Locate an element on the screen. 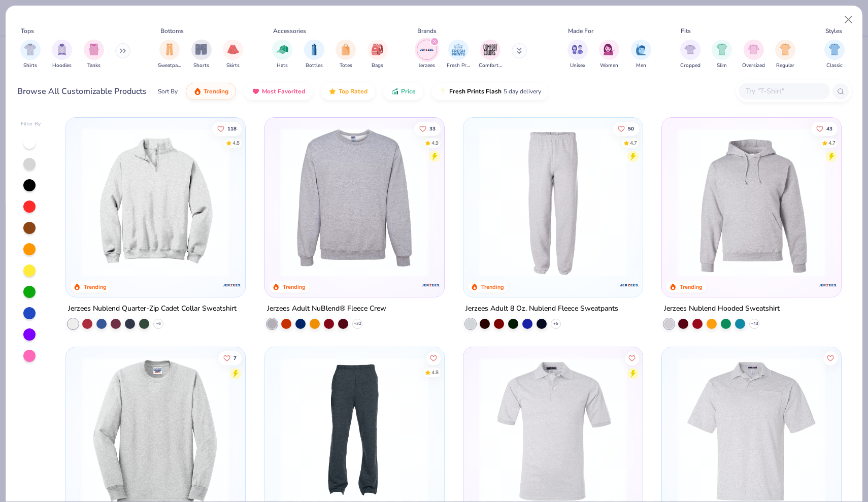  span: Fresh Prints is located at coordinates (458, 66).